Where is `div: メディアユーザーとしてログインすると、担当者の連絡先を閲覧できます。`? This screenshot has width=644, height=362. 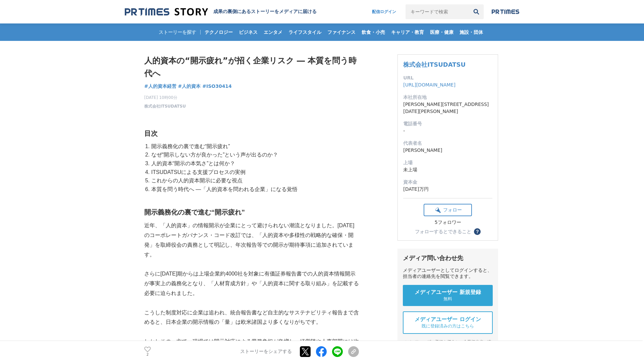
div: メディアユーザーとしてログインすると、担当者の連絡先を閲覧できます。 is located at coordinates (448, 273).